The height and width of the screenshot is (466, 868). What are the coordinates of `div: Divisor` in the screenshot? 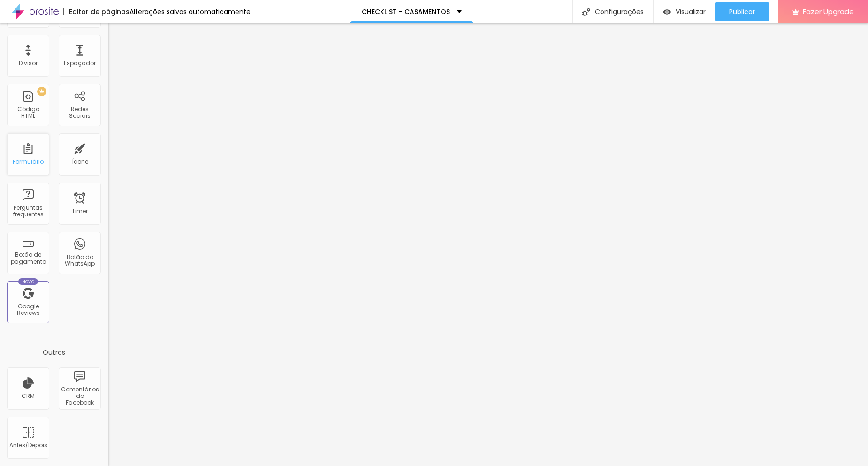 It's located at (28, 64).